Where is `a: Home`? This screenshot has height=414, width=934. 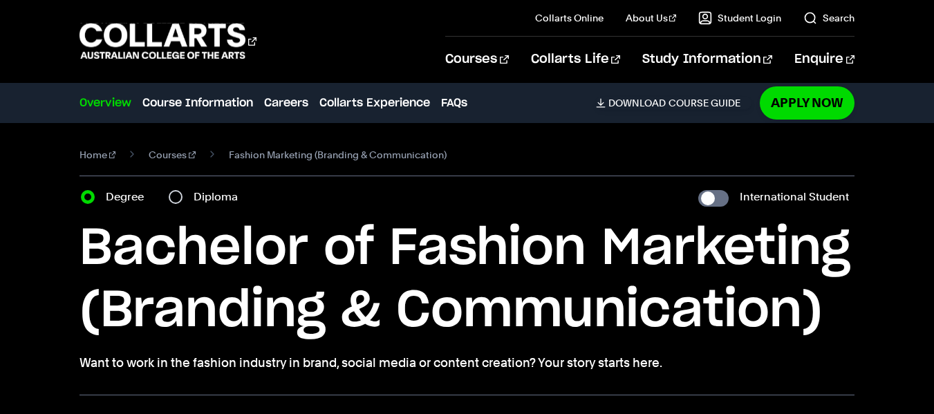 a: Home is located at coordinates (97, 155).